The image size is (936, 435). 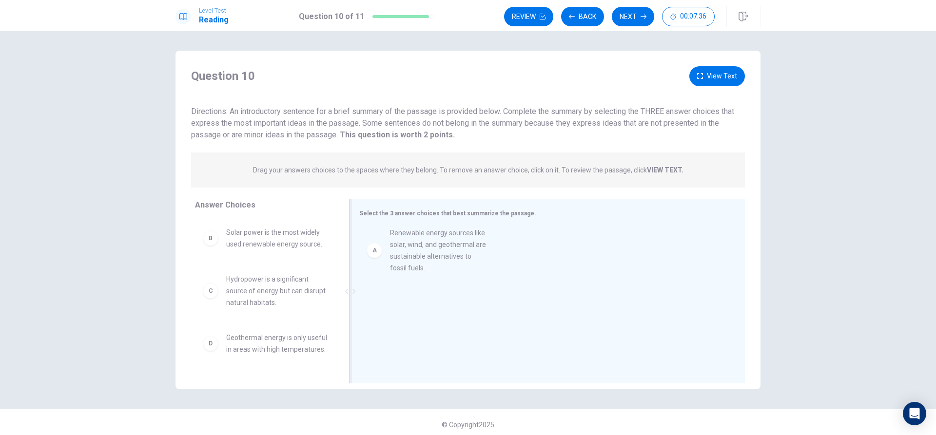 I want to click on button: Next, so click(x=633, y=17).